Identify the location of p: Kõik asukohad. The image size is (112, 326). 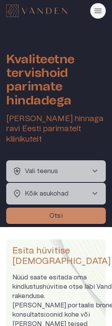
(51, 193).